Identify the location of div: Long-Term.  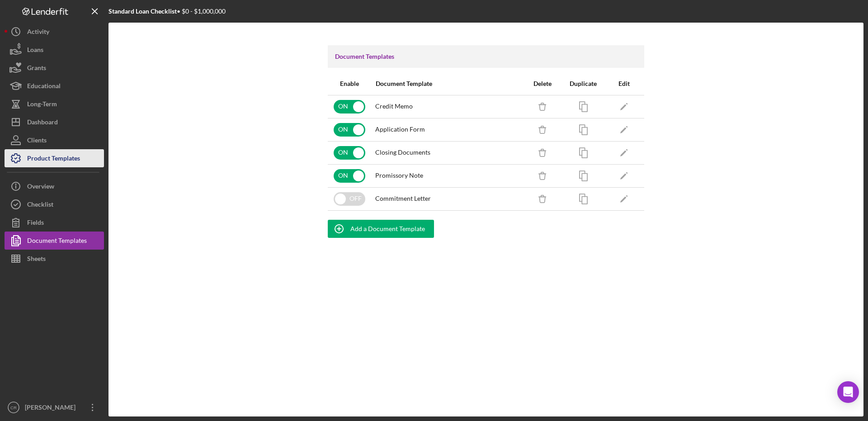
(42, 105).